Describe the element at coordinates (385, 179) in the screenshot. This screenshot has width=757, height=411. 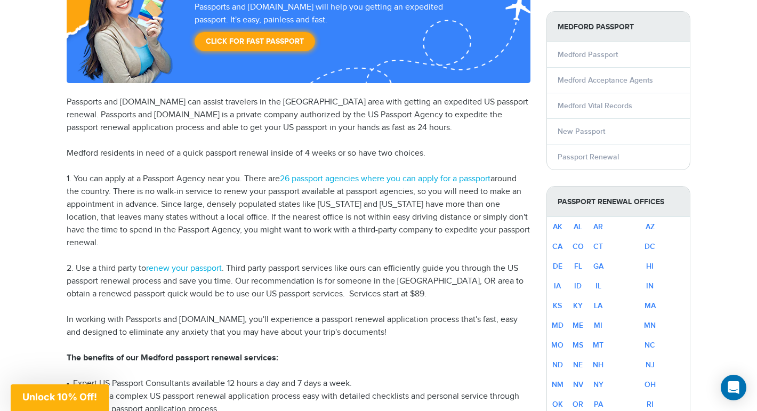
I see `a: 26 passport agencies where you can apply for a passport` at that location.